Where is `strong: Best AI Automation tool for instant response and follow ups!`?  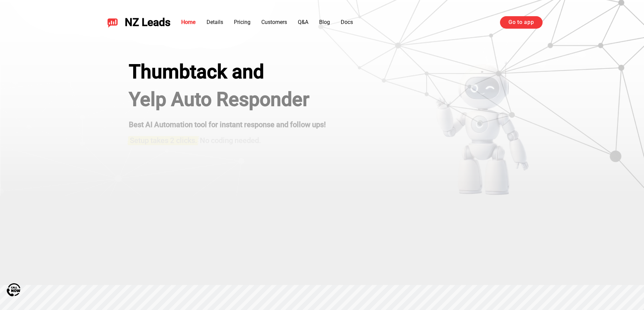 strong: Best AI Automation tool for instant response and follow ups! is located at coordinates (227, 125).